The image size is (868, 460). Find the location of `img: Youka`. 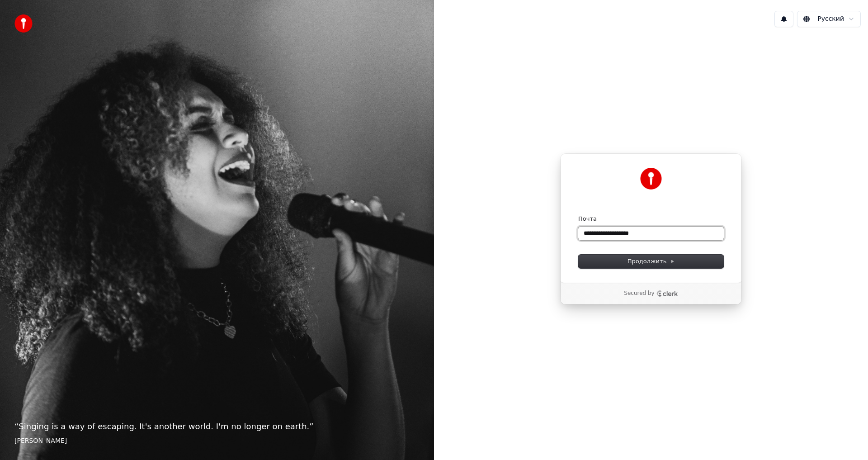

img: Youka is located at coordinates (652, 178).